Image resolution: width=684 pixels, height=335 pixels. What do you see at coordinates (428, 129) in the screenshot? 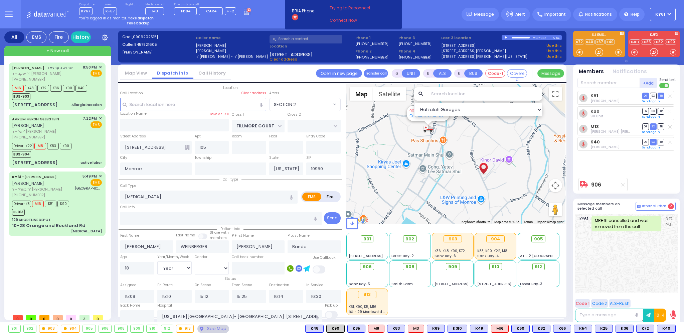
I see `div: 906` at bounding box center [428, 129].